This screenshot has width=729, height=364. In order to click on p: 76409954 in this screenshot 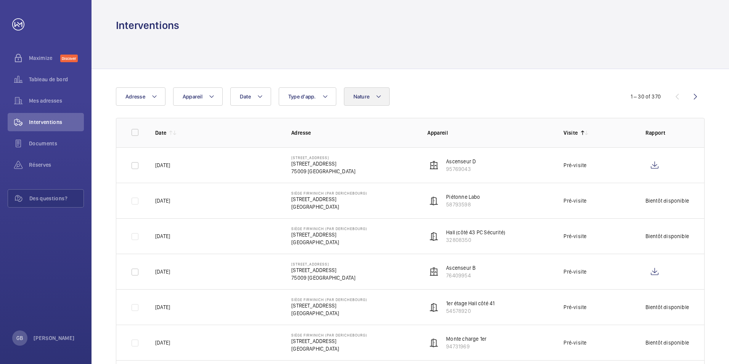, I will do `click(461, 275)`.